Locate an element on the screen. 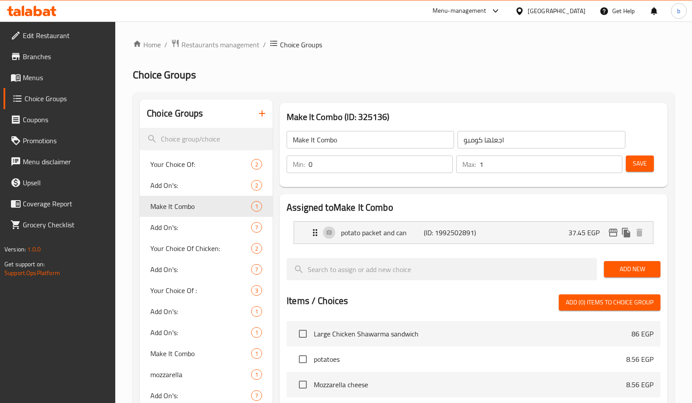  div: Your Choice Of :3 is located at coordinates (206, 291).